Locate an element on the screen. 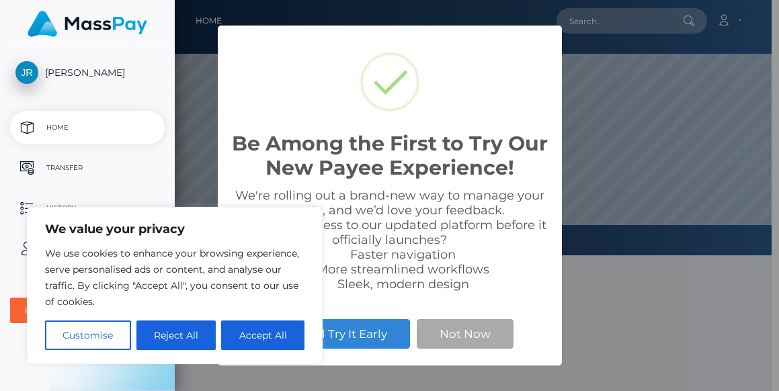 The height and width of the screenshot is (391, 779). h2: Be Among the First to Try Our New Payee Experience! is located at coordinates (390, 156).